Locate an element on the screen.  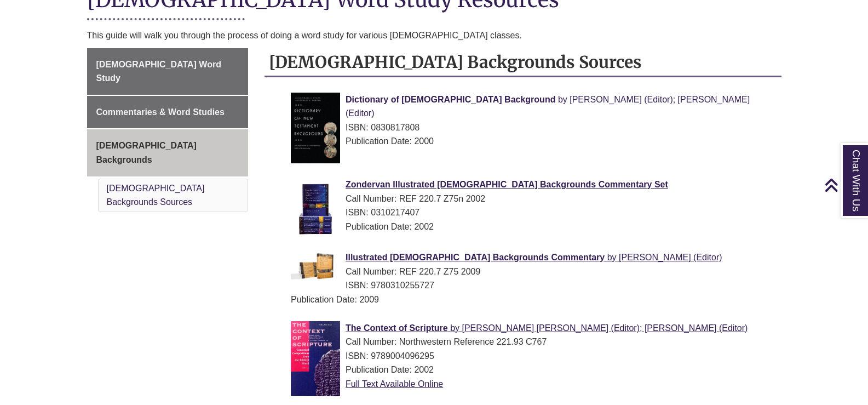
a: Back to Top is located at coordinates (845, 185).